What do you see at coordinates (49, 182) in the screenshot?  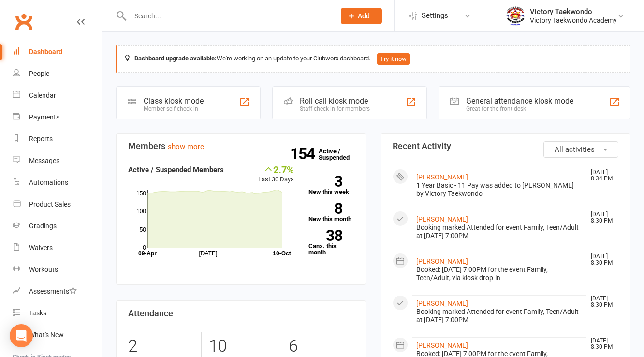 I see `div: Automations` at bounding box center [49, 182].